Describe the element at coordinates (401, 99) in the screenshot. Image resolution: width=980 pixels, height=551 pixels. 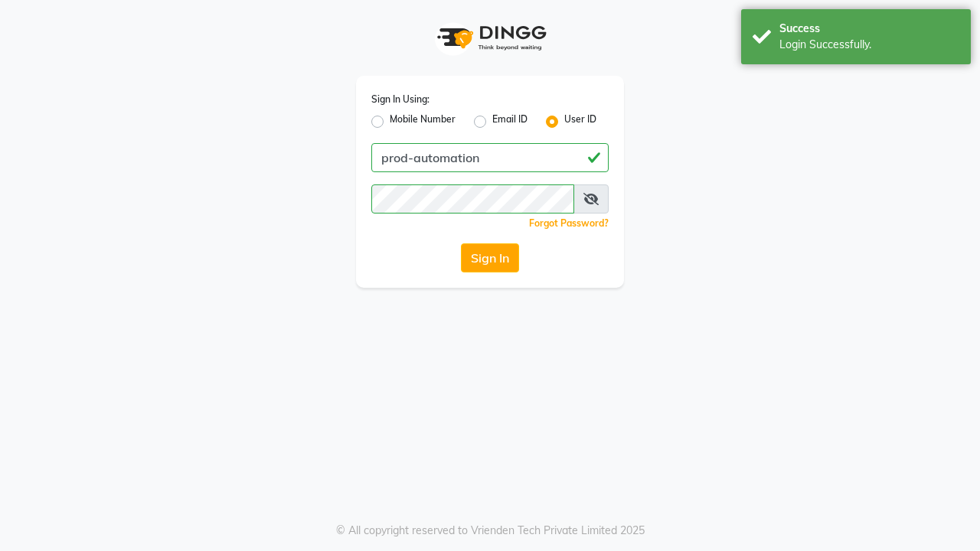
I see `label: Sign In Using:` at that location.